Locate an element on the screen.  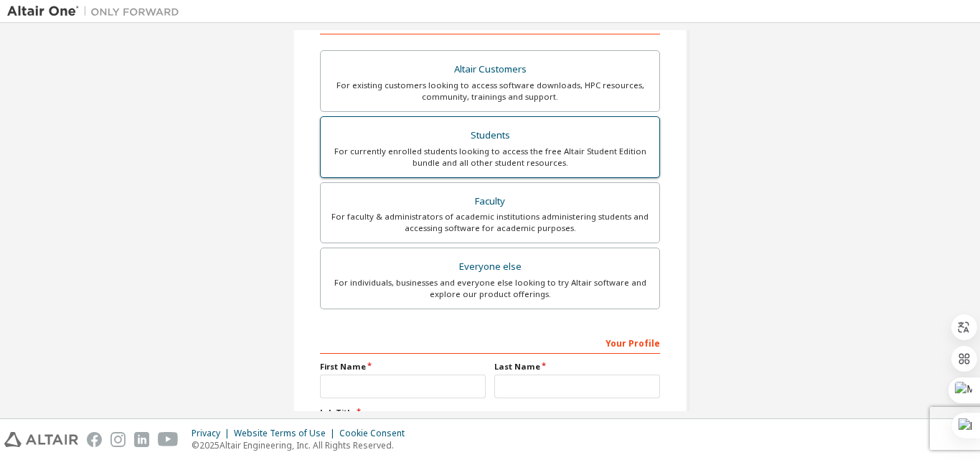
div: Cookie Consent is located at coordinates (376, 433).